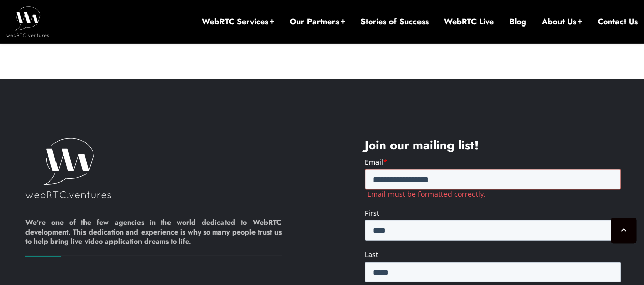  What do you see at coordinates (394, 22) in the screenshot?
I see `a: Stories of Success` at bounding box center [394, 22].